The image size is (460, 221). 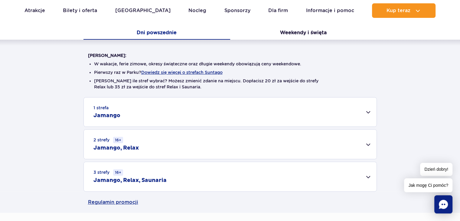 What do you see at coordinates (443, 204) in the screenshot?
I see `div: Chat` at bounding box center [443, 204].